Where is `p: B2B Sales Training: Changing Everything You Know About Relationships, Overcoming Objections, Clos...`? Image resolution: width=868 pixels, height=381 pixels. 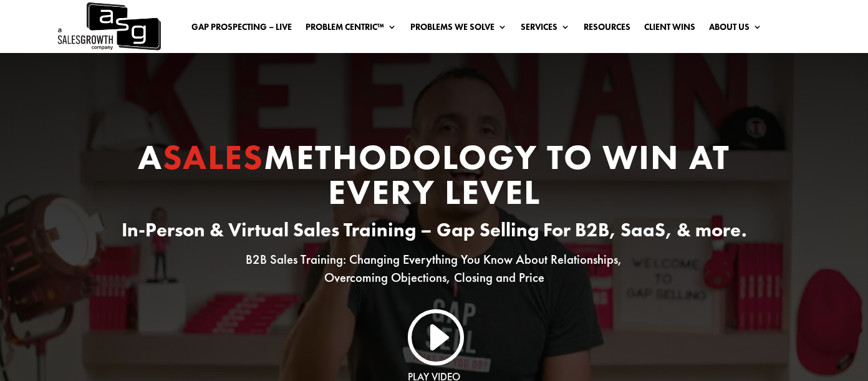
p: B2B Sales Training: Changing Everything You Know About Relationships, Overcoming Objections, Clos... is located at coordinates (434, 268).